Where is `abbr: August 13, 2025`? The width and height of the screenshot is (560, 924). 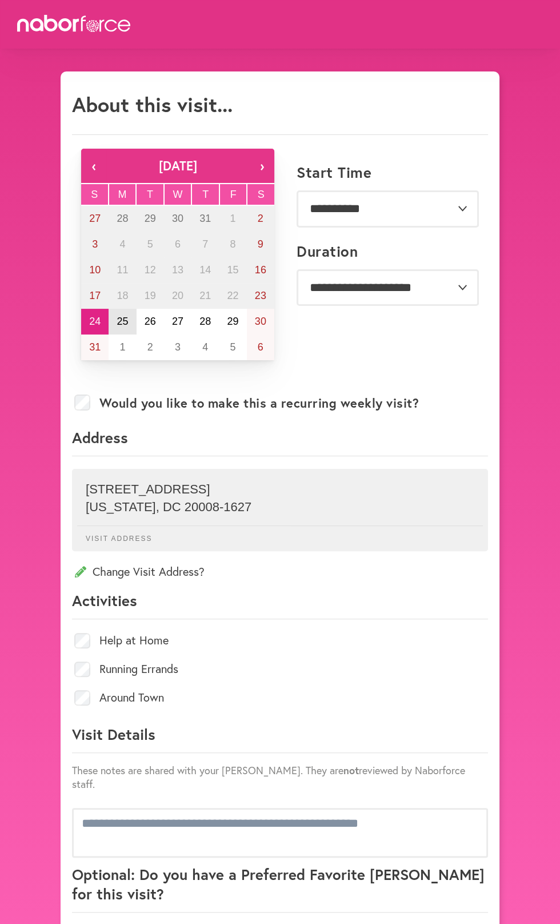
abbr: August 13, 2025 is located at coordinates (178, 270).